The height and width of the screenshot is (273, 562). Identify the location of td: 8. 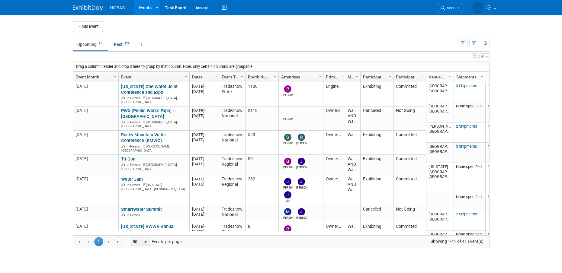
(262, 235).